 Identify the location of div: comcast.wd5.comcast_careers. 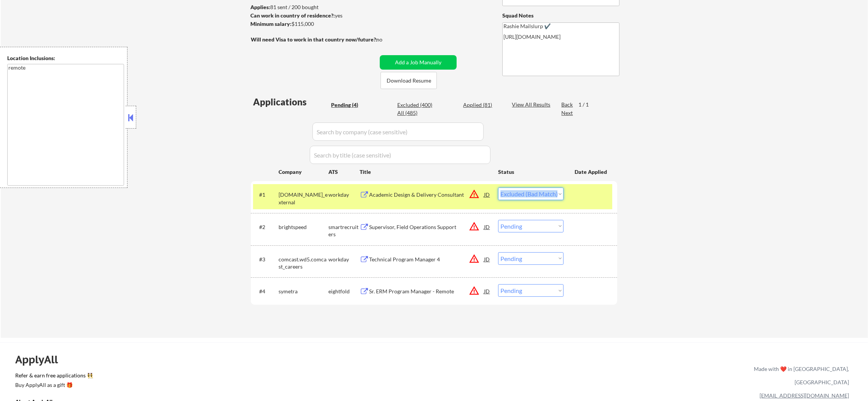
(304, 263).